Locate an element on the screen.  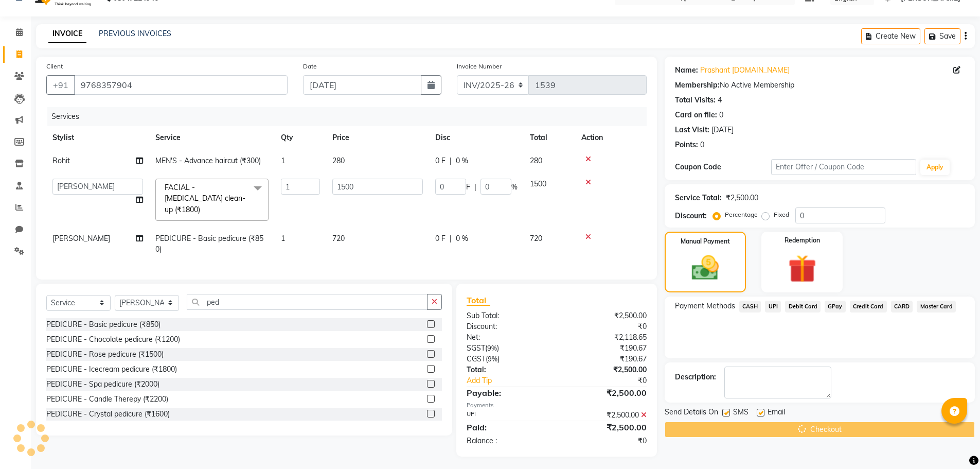
label: Manual Payment is located at coordinates (705, 241).